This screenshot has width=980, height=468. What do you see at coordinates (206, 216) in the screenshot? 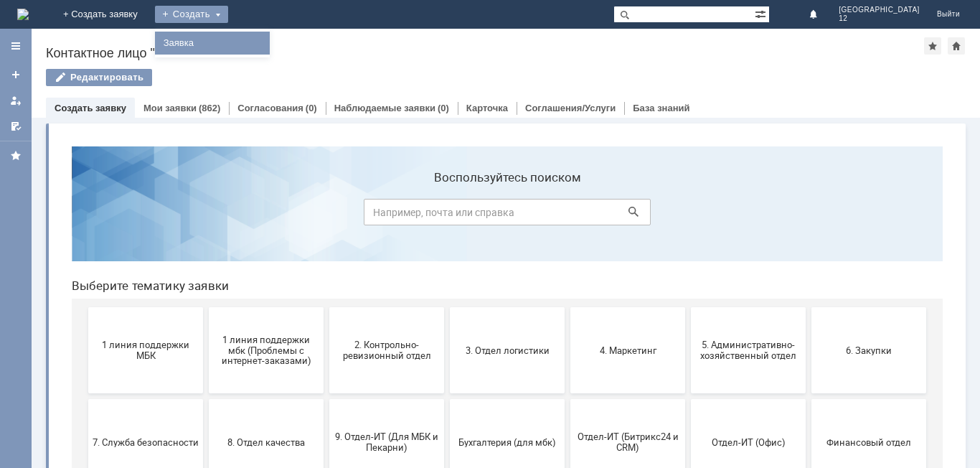
I see `button: 1 линия поддержки мбк (Проблемы с интернет-заказами)` at bounding box center [206, 216].